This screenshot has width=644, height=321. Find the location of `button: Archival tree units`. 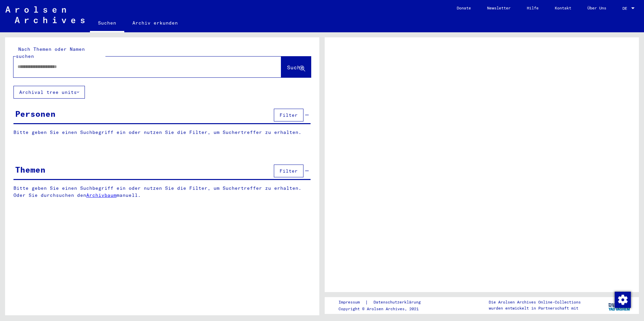

button: Archival tree units is located at coordinates (49, 92).